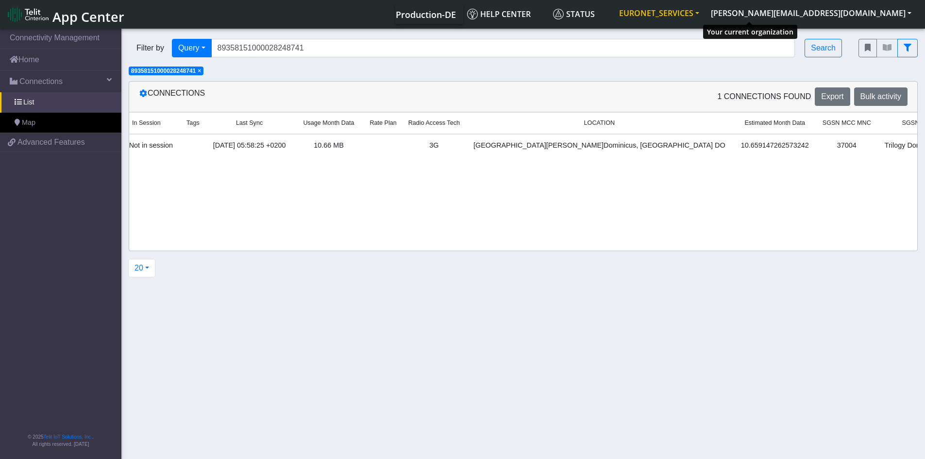 The width and height of the screenshot is (925, 459). I want to click on button: Search, so click(823, 48).